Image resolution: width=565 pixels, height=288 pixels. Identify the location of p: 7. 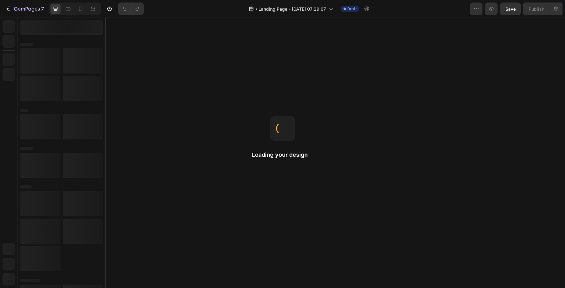
(42, 9).